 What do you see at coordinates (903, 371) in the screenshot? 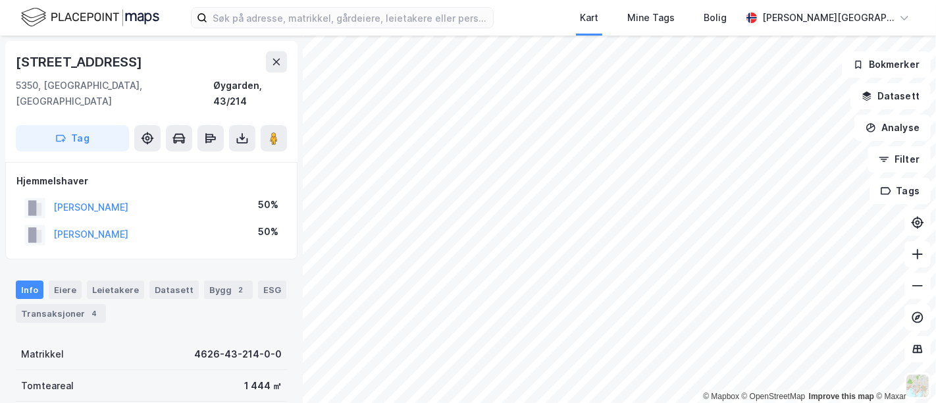
I see `div: Chat Widget` at bounding box center [903, 371].